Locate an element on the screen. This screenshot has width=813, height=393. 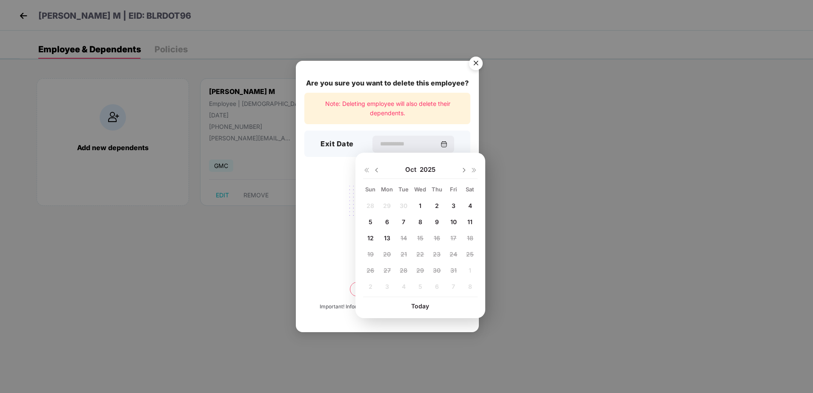
div: Sun is located at coordinates (370, 189).